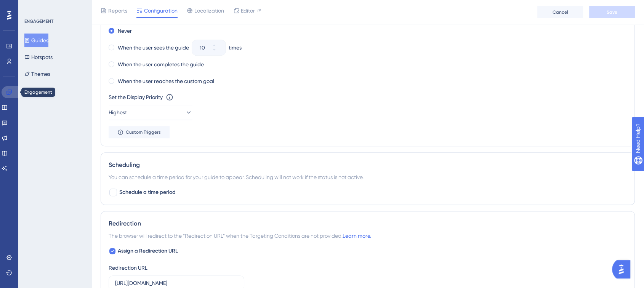 The image size is (644, 288). I want to click on div: Scheduling, so click(368, 165).